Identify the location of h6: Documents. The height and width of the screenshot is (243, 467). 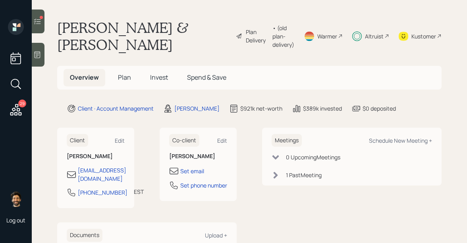
(85, 236).